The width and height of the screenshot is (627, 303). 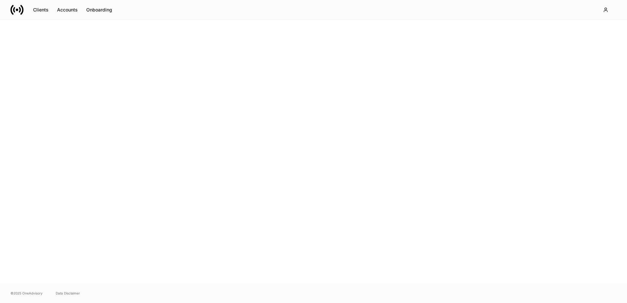 I want to click on div: Onboarding, so click(x=99, y=10).